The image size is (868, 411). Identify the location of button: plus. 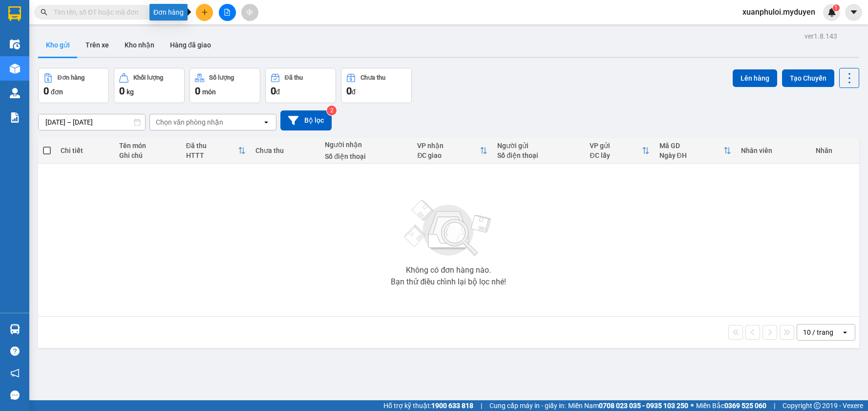
(204, 12).